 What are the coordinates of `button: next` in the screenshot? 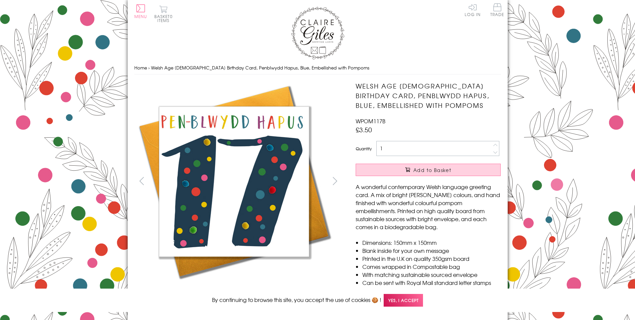 It's located at (335, 180).